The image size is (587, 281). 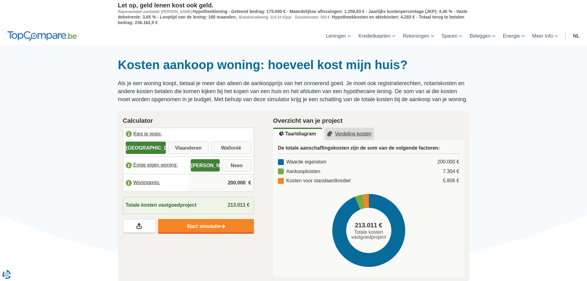 I want to click on div: Kosten voor standaardkrediet, so click(x=314, y=181).